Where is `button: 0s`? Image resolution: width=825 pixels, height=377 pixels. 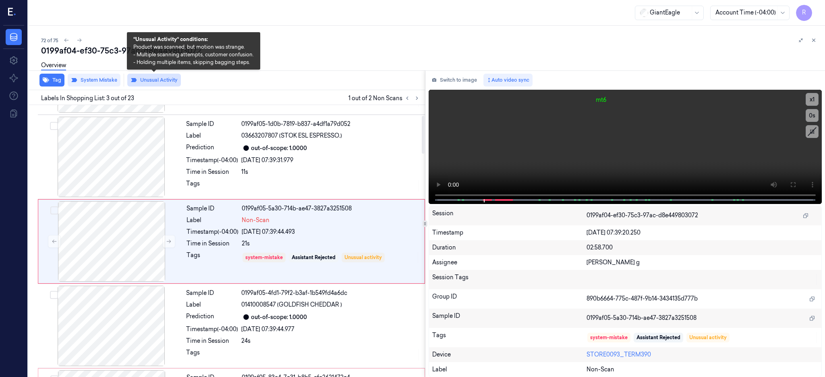 button: 0s is located at coordinates (812, 116).